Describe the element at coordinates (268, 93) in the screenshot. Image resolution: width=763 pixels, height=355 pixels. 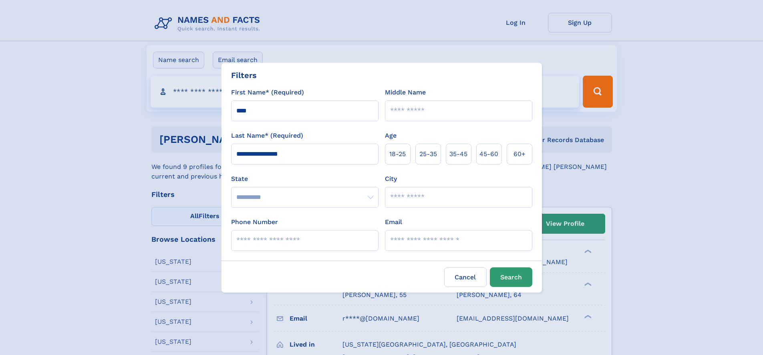
I see `label: First Name* (Required)` at that location.